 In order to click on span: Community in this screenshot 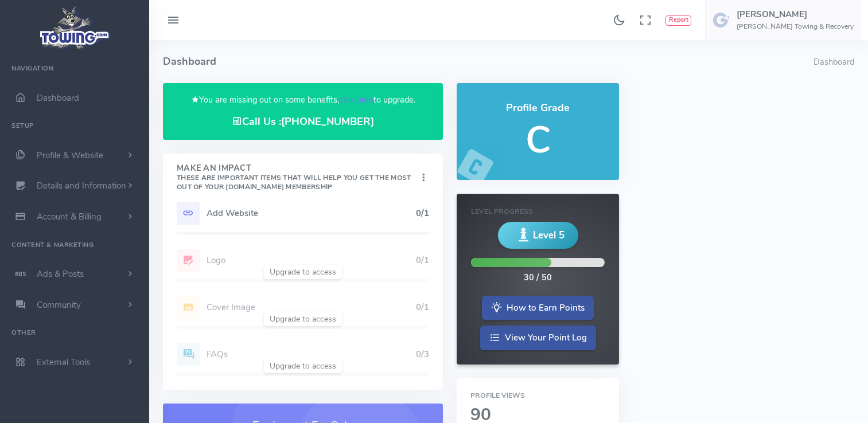, I will do `click(59, 305)`.